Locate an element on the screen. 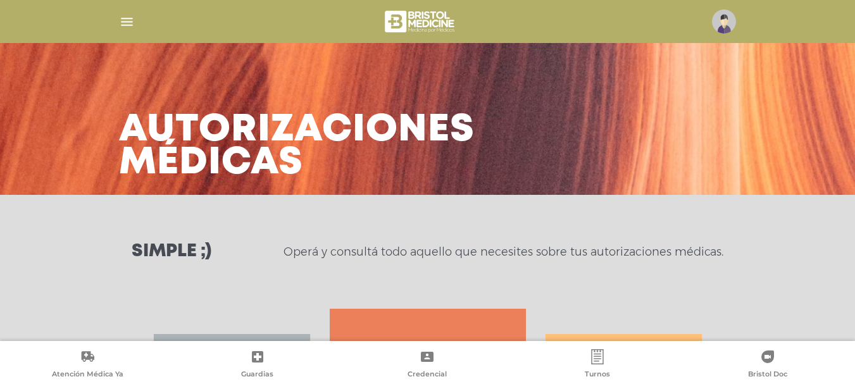  a: Guardias is located at coordinates (258, 365).